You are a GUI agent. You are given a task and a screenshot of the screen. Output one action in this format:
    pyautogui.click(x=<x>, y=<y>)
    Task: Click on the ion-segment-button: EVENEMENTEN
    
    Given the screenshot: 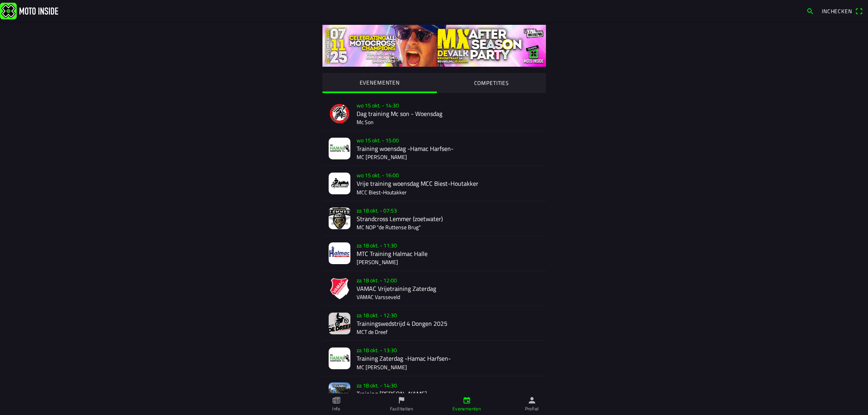 What is the action you would take?
    pyautogui.click(x=380, y=83)
    